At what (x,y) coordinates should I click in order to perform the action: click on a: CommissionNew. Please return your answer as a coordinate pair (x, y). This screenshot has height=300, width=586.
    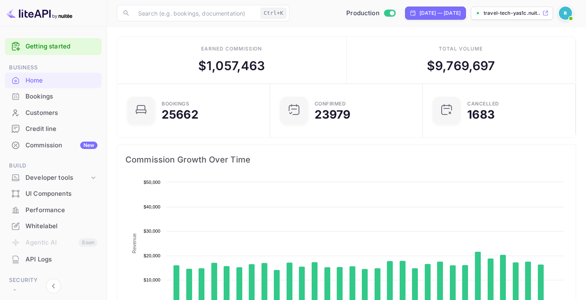
    Looking at the image, I should click on (53, 145).